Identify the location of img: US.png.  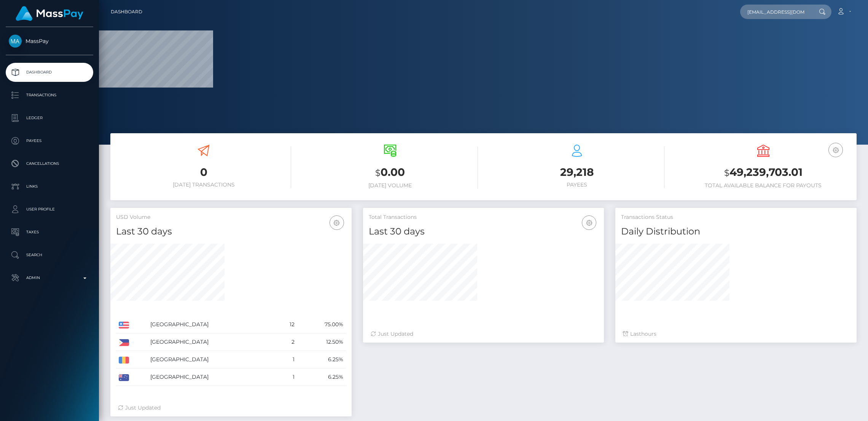
(124, 325).